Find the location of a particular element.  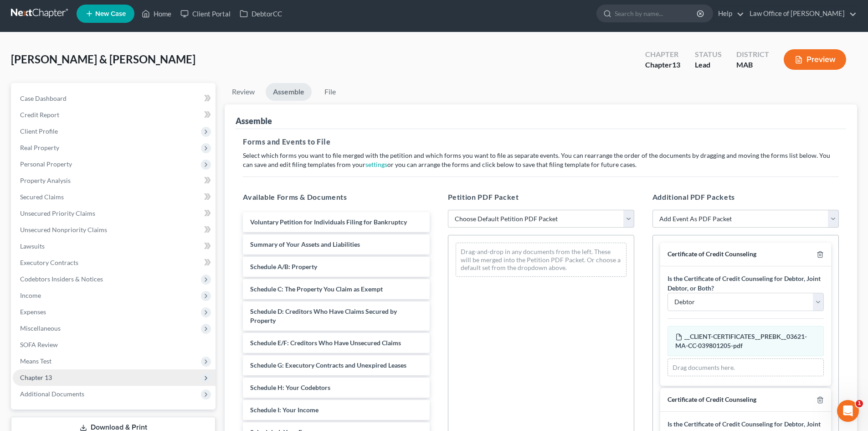

a: settings is located at coordinates (376, 164).